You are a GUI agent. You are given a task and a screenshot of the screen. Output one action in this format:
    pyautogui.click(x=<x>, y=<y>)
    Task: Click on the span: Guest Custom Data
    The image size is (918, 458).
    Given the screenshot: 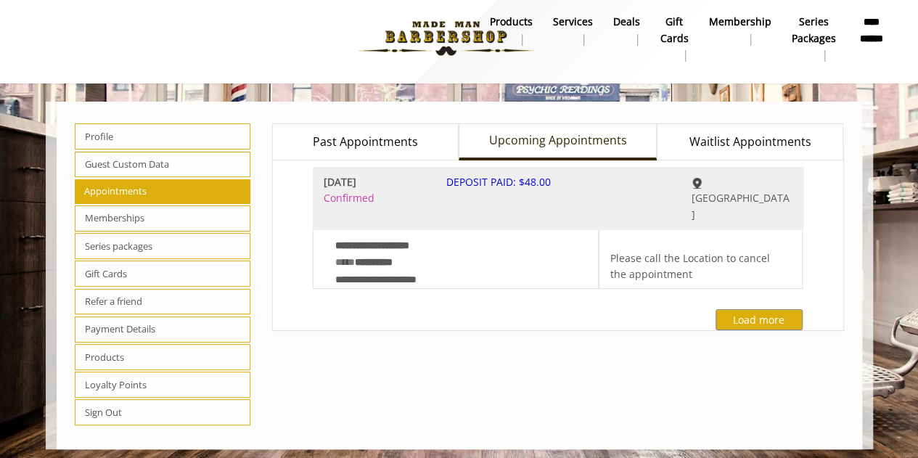 What is the action you would take?
    pyautogui.click(x=163, y=165)
    